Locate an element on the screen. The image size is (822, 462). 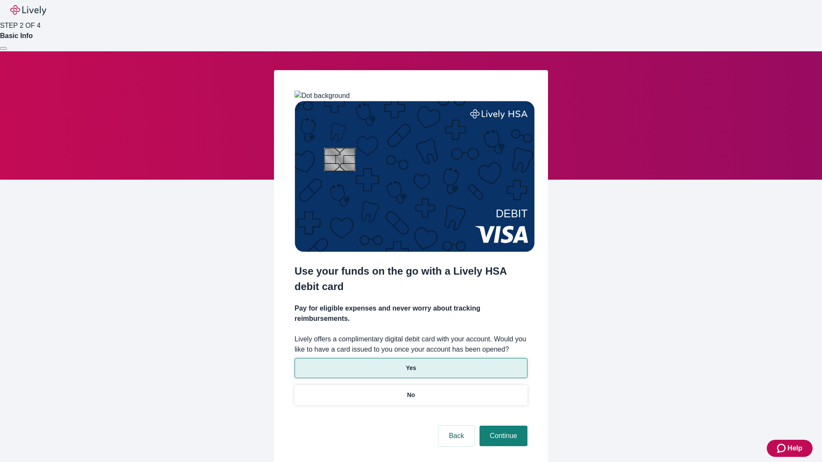
label: Lively offers a complimentary digital debit card with your account. Would you like to have a card... is located at coordinates (411, 344).